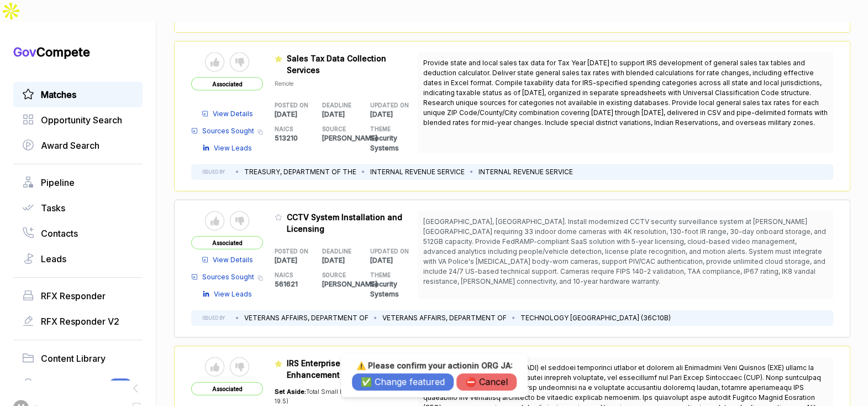 This screenshot has width=868, height=406. Describe the element at coordinates (80, 321) in the screenshot. I see `span: RFX Responder V2` at that location.